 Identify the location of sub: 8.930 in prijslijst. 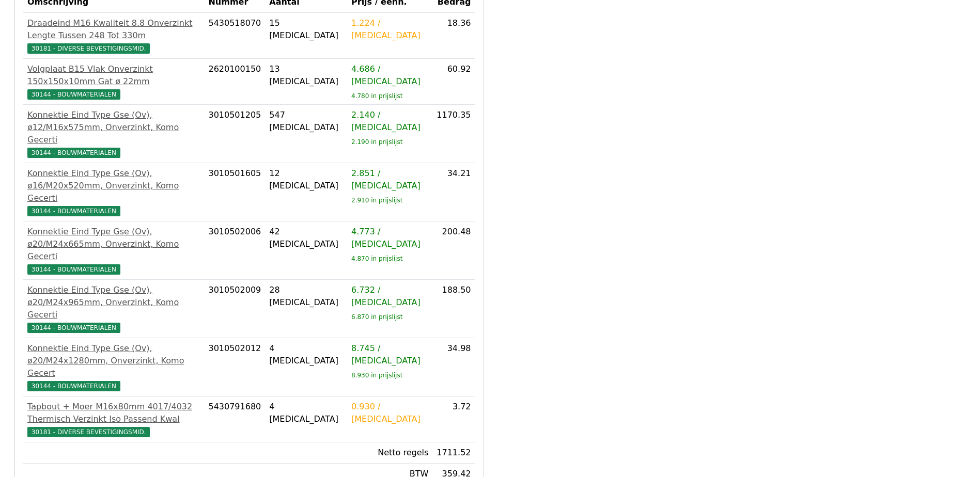
(376, 376).